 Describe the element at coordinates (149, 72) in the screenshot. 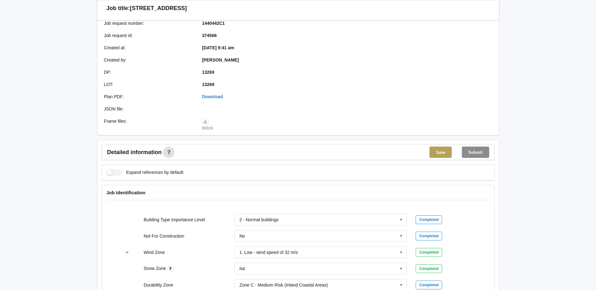

I see `div: DP :` at that location.